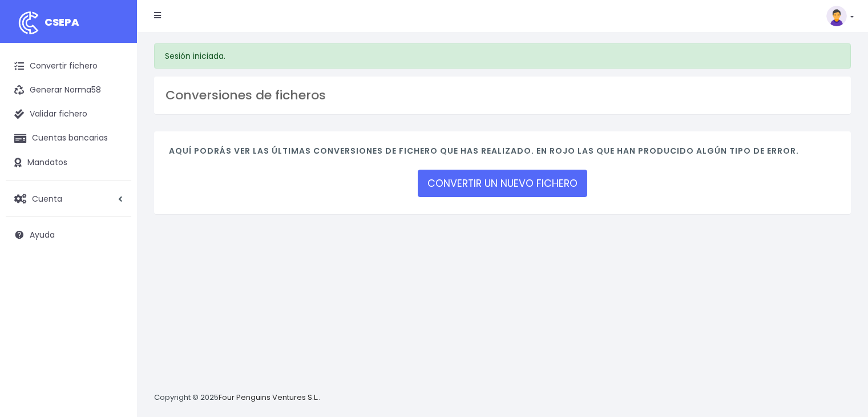 The height and width of the screenshot is (417, 868). What do you see at coordinates (69, 198) in the screenshot?
I see `a: Cuenta` at bounding box center [69, 198].